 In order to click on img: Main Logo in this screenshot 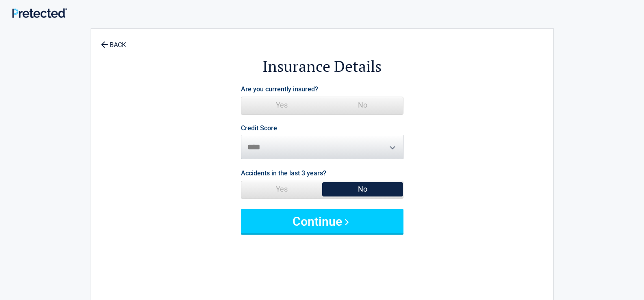, I will do `click(39, 13)`.